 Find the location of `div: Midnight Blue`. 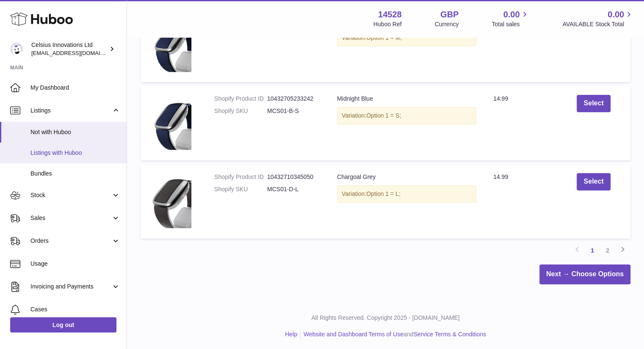

div: Midnight Blue is located at coordinates (407, 98).